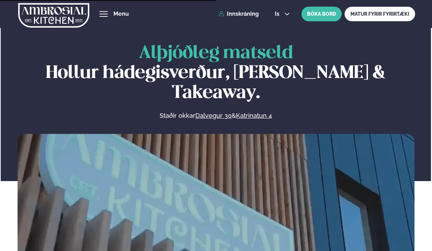 The image size is (432, 251). Describe the element at coordinates (238, 14) in the screenshot. I see `a: Innskráning` at that location.